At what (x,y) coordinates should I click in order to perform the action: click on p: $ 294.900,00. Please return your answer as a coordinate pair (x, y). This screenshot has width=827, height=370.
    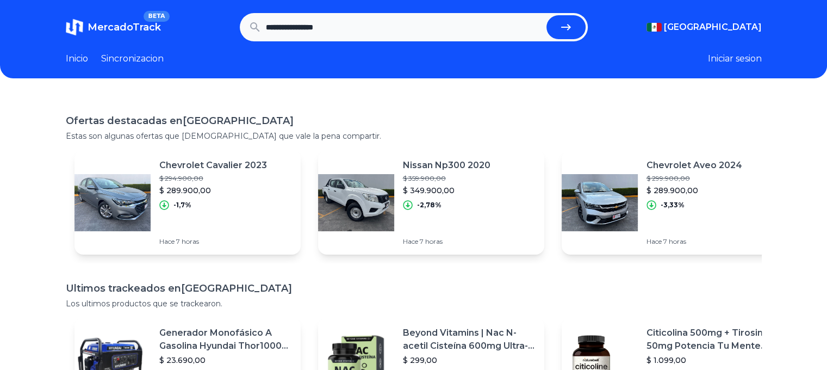
    Looking at the image, I should click on (213, 178).